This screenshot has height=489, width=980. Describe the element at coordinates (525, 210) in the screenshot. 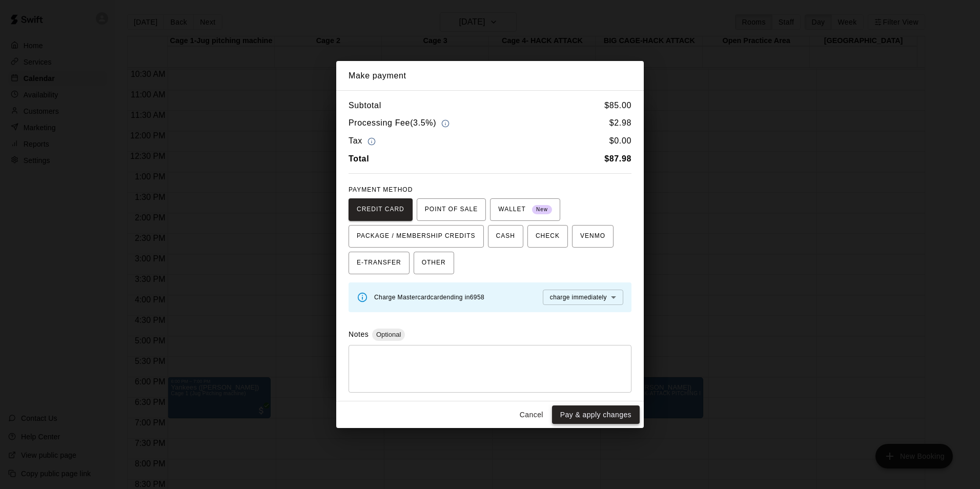

I see `button: WALLET New` at that location.